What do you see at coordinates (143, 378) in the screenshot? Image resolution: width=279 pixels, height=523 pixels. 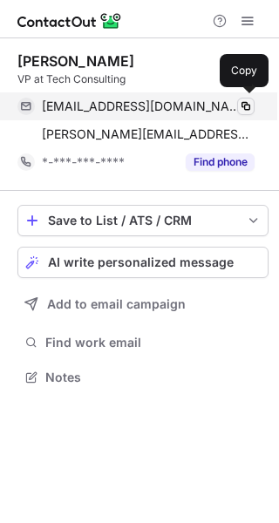 I see `button: Notes` at bounding box center [143, 378].